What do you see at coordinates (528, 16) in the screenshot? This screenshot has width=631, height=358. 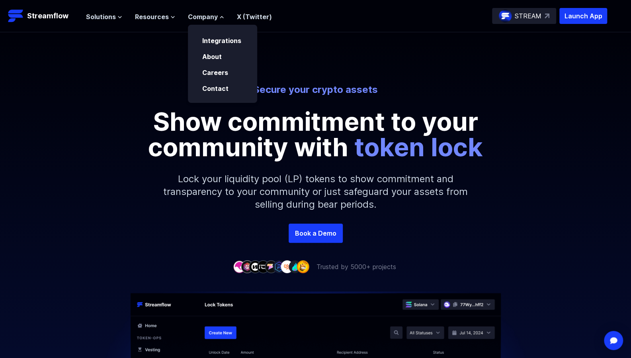 I see `p: STREAM` at bounding box center [528, 16].